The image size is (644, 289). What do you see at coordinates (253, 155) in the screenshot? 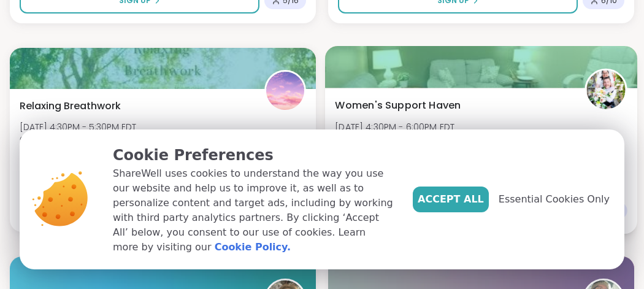
I see `p: Cookie Preferences` at bounding box center [253, 155].